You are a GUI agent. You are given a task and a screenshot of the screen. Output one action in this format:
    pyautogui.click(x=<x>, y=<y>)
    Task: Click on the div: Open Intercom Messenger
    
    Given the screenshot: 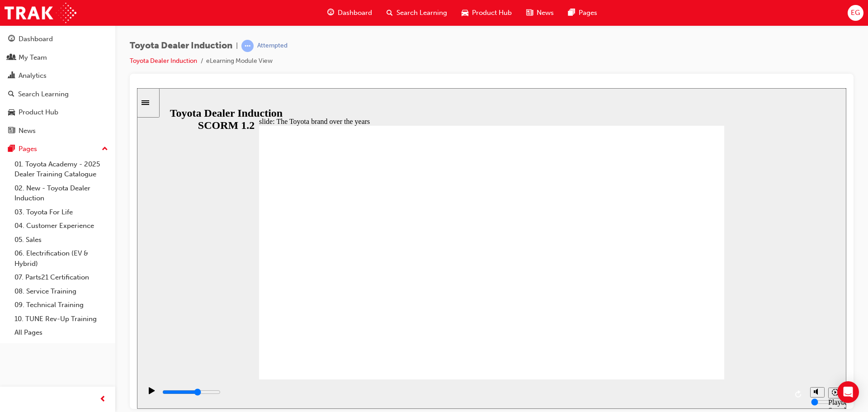 What is the action you would take?
    pyautogui.click(x=848, y=392)
    